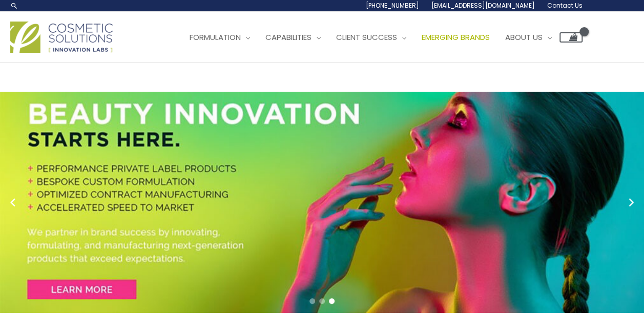 The width and height of the screenshot is (644, 330). I want to click on button: Next slide, so click(631, 202).